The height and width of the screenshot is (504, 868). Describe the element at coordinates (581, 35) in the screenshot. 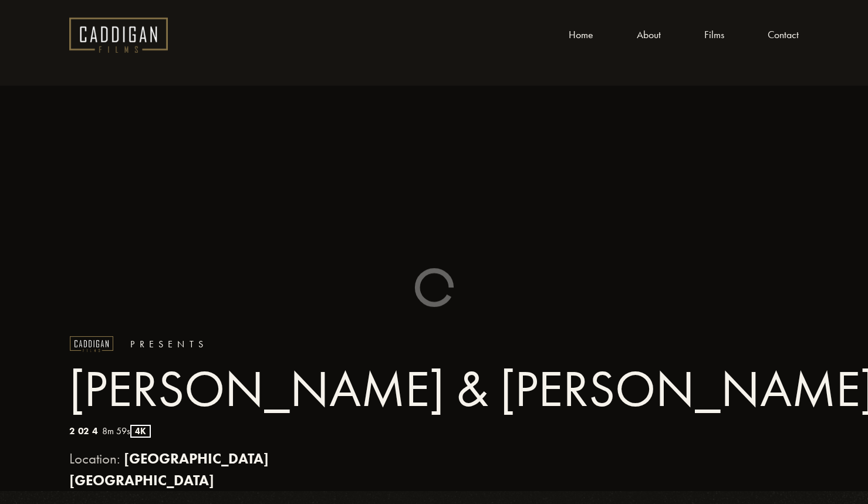

I see `a: Home` at that location.